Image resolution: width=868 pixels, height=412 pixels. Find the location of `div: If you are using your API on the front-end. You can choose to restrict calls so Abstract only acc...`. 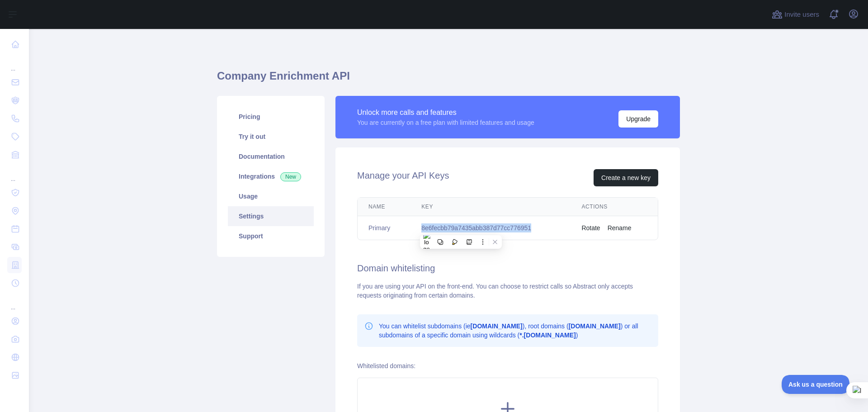

div: If you are using your API on the front-end. You can choose to restrict calls so Abstract only acc... is located at coordinates (508, 291).